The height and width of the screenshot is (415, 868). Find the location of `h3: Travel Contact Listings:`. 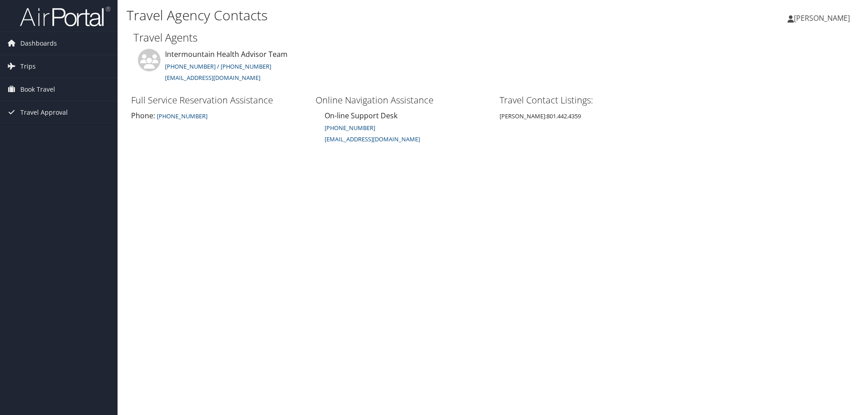

h3: Travel Contact Listings: is located at coordinates (587, 100).